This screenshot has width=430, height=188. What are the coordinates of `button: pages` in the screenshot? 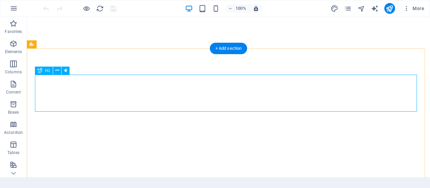 It's located at (348, 8).